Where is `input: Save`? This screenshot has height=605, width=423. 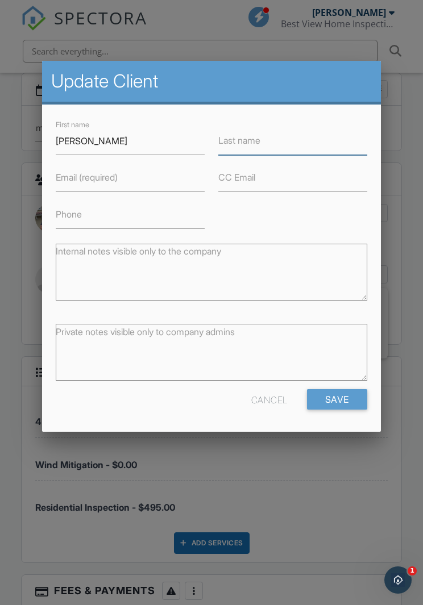 input: Save is located at coordinates (337, 399).